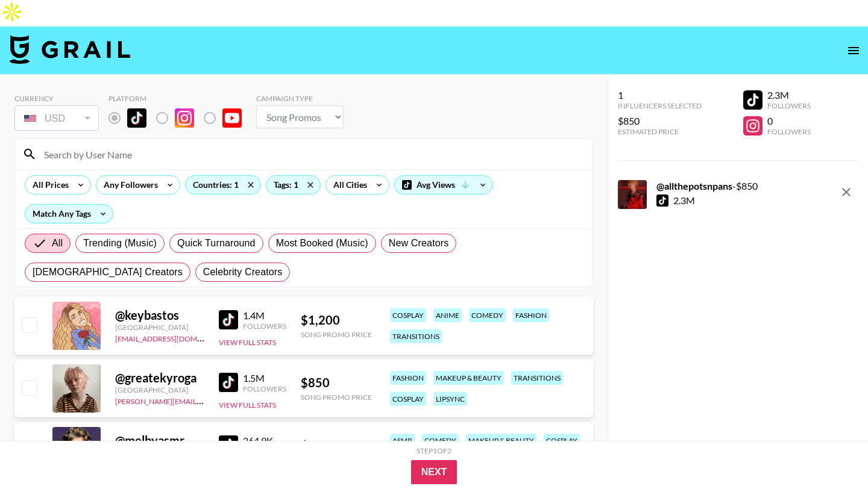  I want to click on div: - $ 850, so click(707, 186).